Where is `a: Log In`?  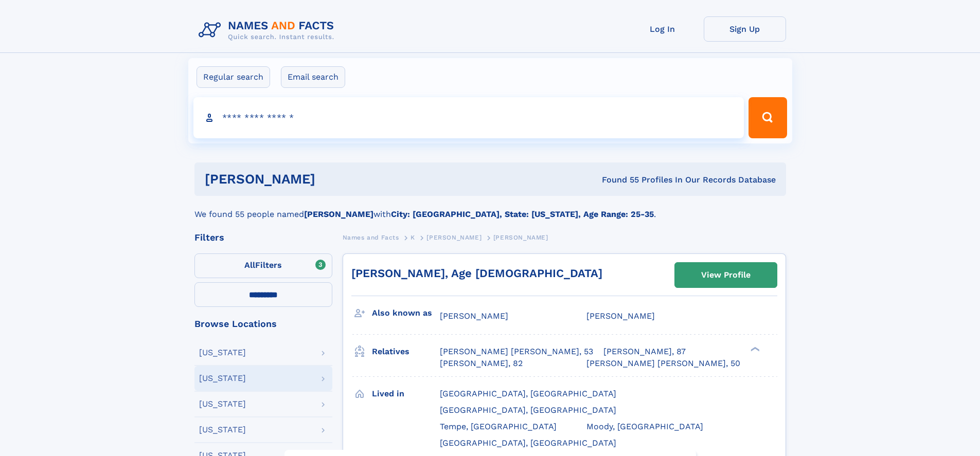 a: Log In is located at coordinates (663, 29).